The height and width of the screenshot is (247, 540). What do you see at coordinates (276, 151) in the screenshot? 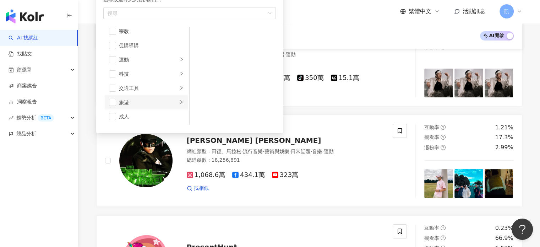
I see `span: 藝術與娛樂` at bounding box center [276, 151].